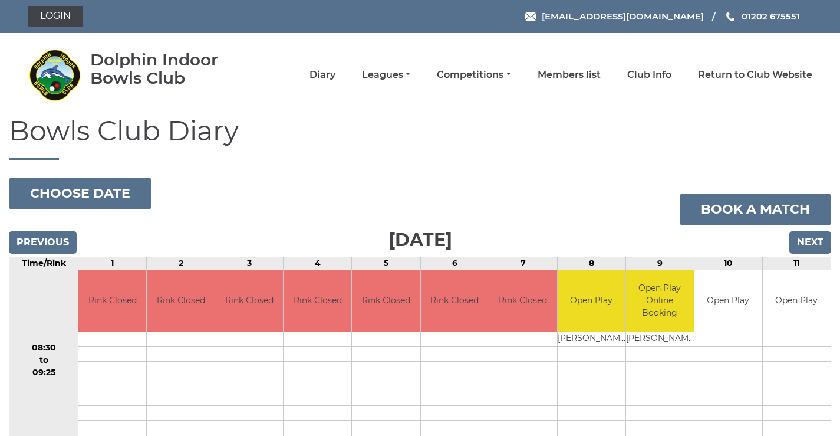 The height and width of the screenshot is (436, 840). What do you see at coordinates (569, 75) in the screenshot?
I see `a: Members list` at bounding box center [569, 75].